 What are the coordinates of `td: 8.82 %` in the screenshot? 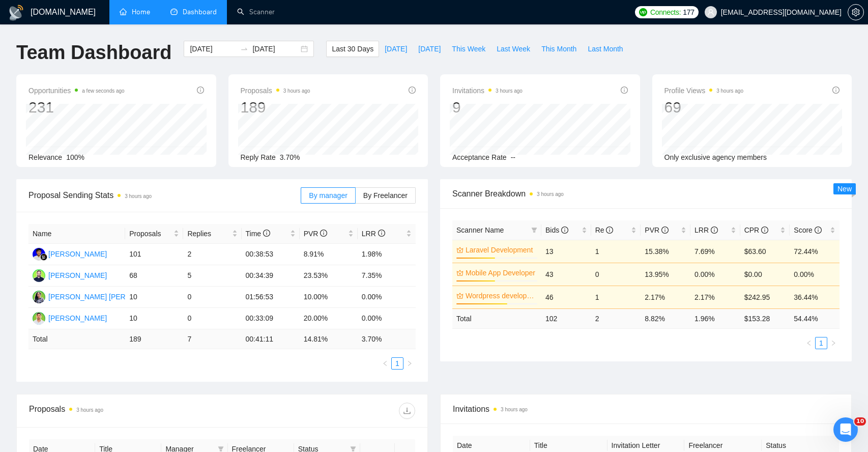 It's located at (666, 318).